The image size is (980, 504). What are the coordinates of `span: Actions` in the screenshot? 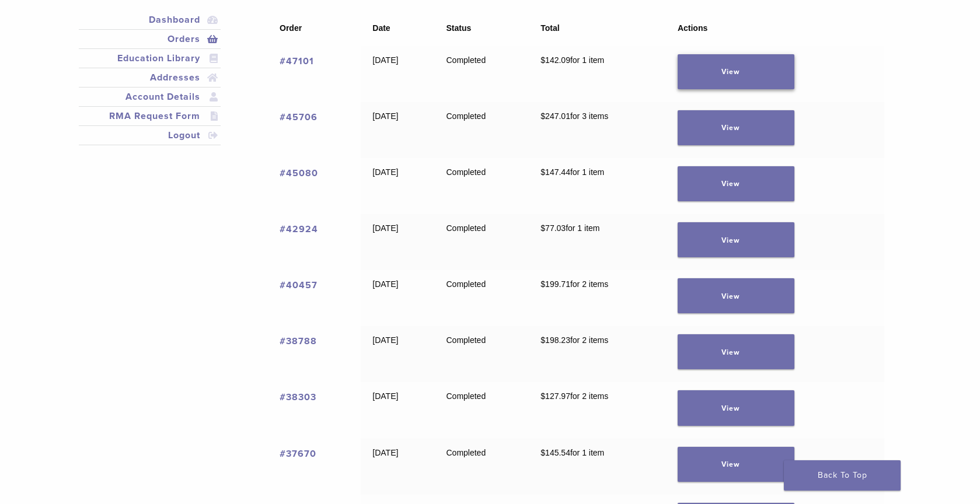 It's located at (692, 28).